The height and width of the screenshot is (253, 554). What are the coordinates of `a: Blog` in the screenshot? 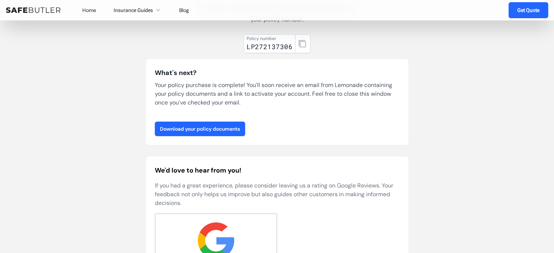 It's located at (184, 10).